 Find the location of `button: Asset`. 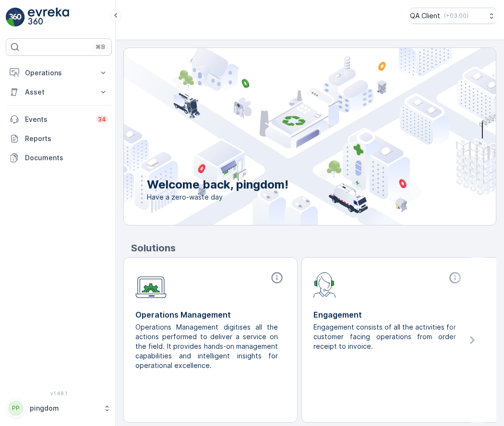

button: Asset is located at coordinates (58, 92).